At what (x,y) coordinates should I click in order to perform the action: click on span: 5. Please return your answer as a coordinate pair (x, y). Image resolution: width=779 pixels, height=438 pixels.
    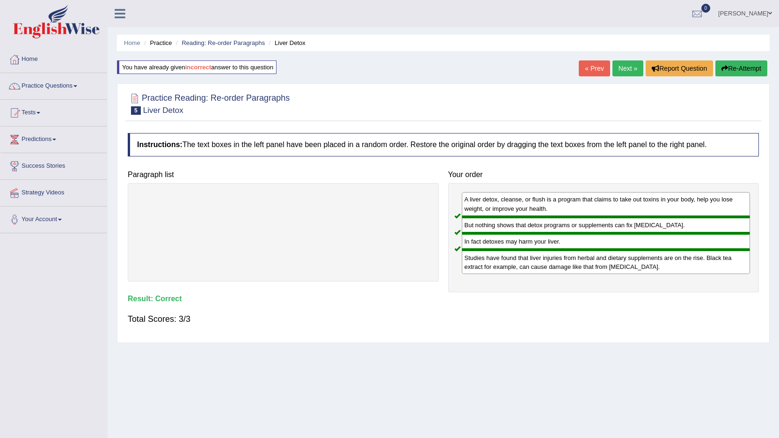
    Looking at the image, I should click on (136, 110).